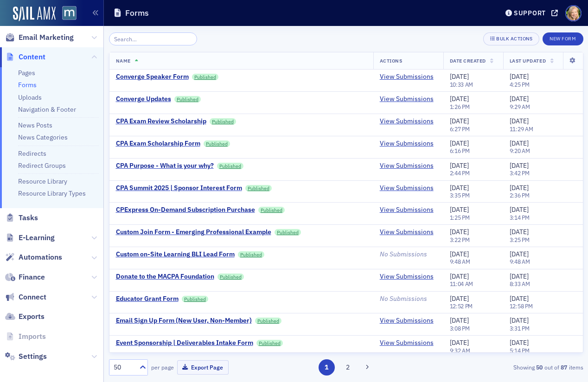  I want to click on div: Donate to the MACPA Foundation, so click(165, 277).